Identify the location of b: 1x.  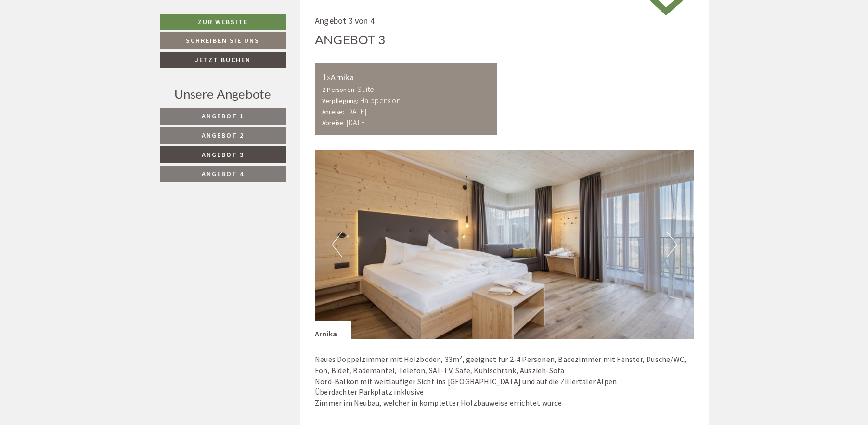
(326, 76).